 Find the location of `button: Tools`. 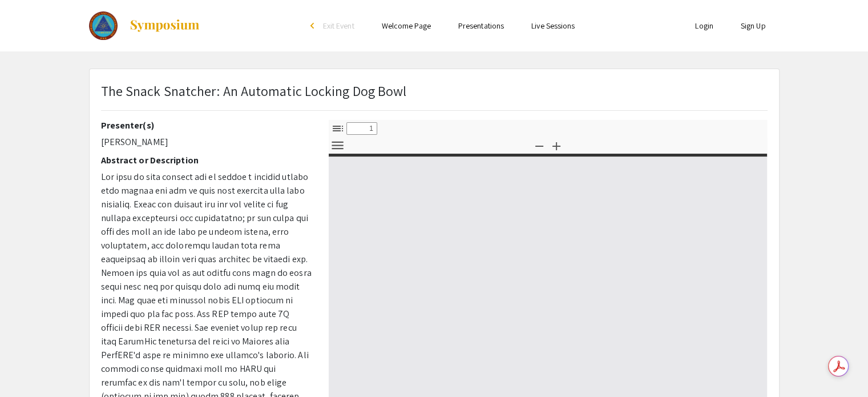

button: Tools is located at coordinates (338, 145).